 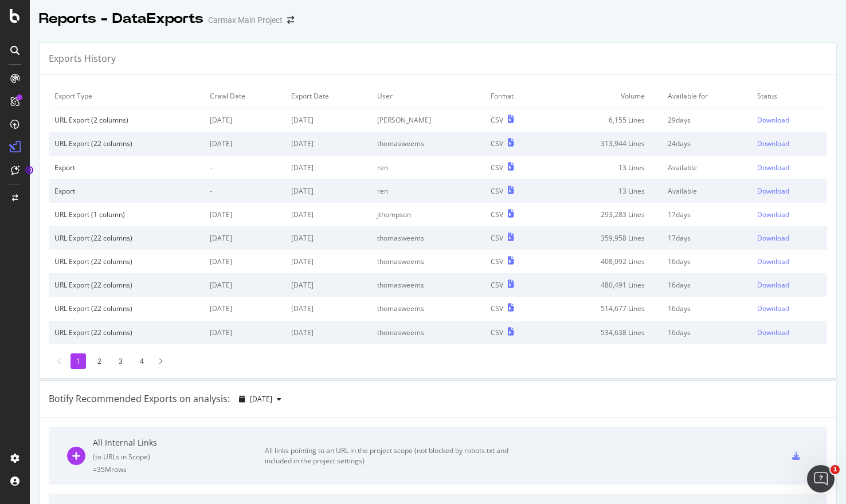 I want to click on li: 2, so click(x=99, y=361).